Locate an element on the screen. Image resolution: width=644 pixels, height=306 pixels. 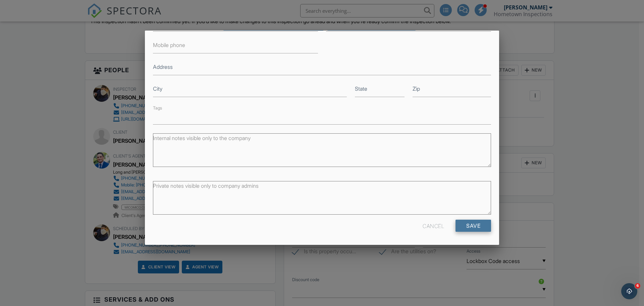
label: State is located at coordinates (361, 89).